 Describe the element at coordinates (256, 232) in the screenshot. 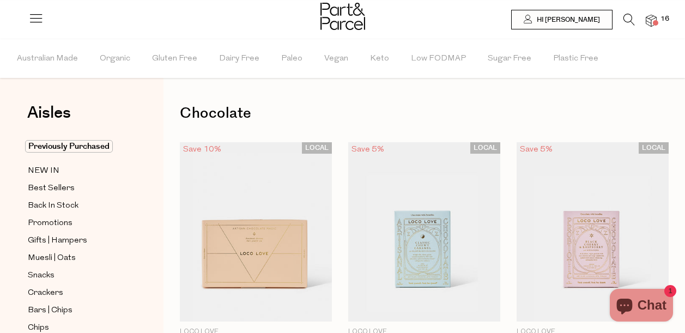

I see `img: Gift Box` at that location.